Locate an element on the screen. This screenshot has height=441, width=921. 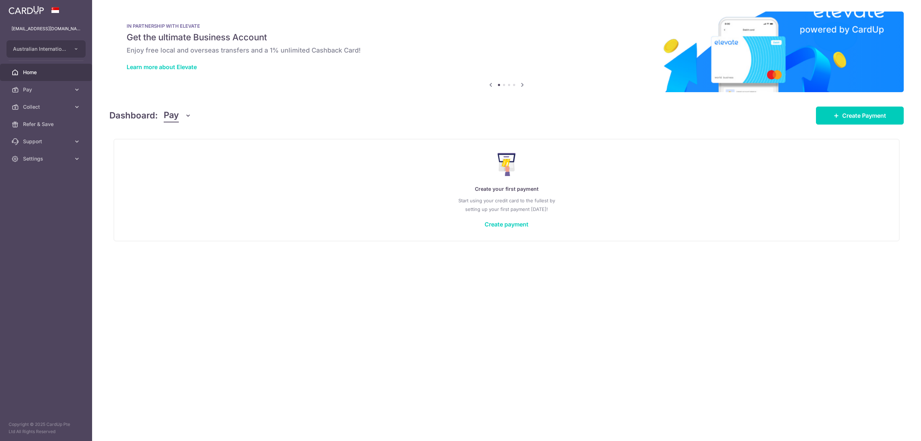
span: Create Payment is located at coordinates (865, 116).